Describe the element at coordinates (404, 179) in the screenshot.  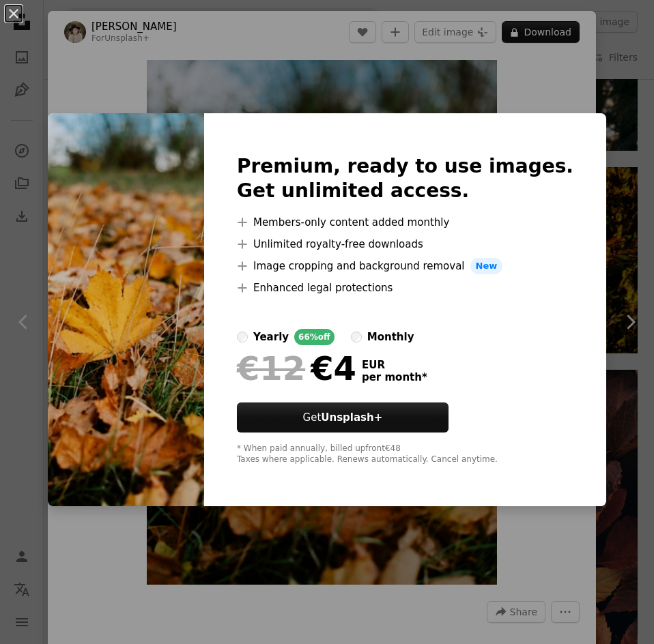
I see `h2: Premium, ready to use images. Get unlimited access.` at that location.